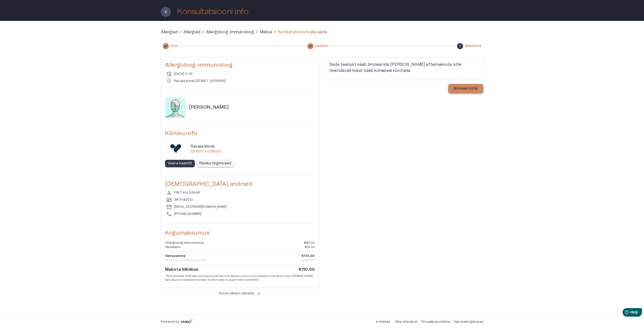  I want to click on button: Kliiniku tingimused, so click(215, 163).